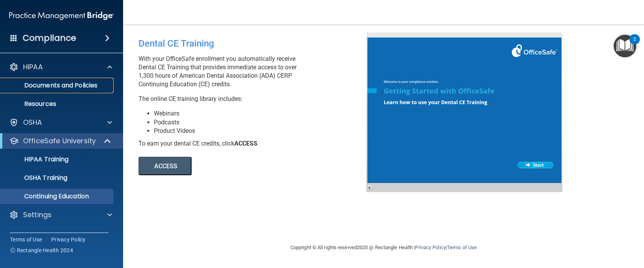 The image size is (644, 268). Describe the element at coordinates (61, 123) in the screenshot. I see `a: OSHA` at that location.